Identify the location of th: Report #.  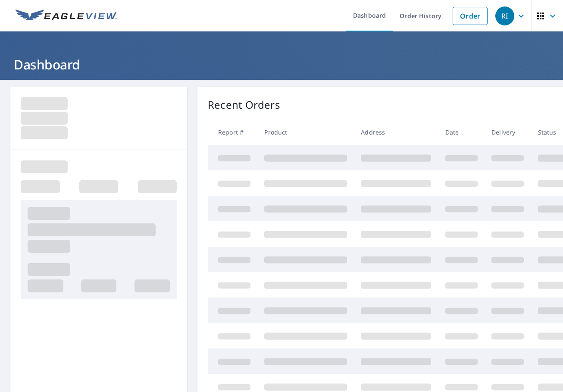
(232, 132).